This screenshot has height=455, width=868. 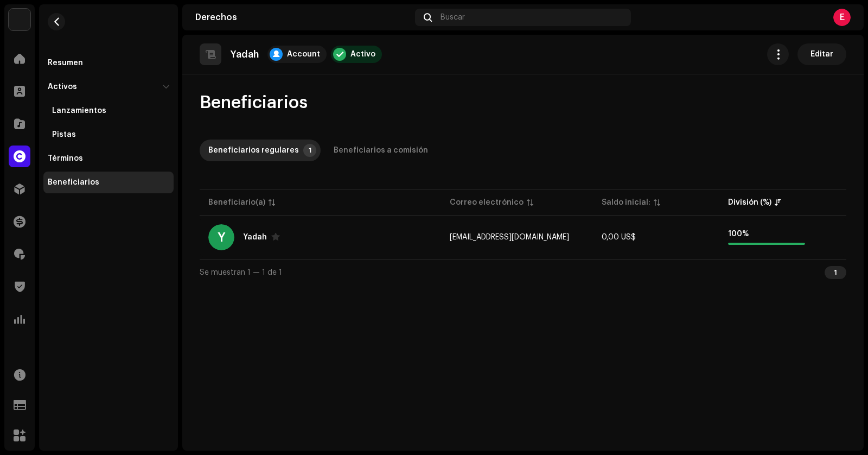 I want to click on re-m-nav-item: Resumen, so click(x=109, y=63).